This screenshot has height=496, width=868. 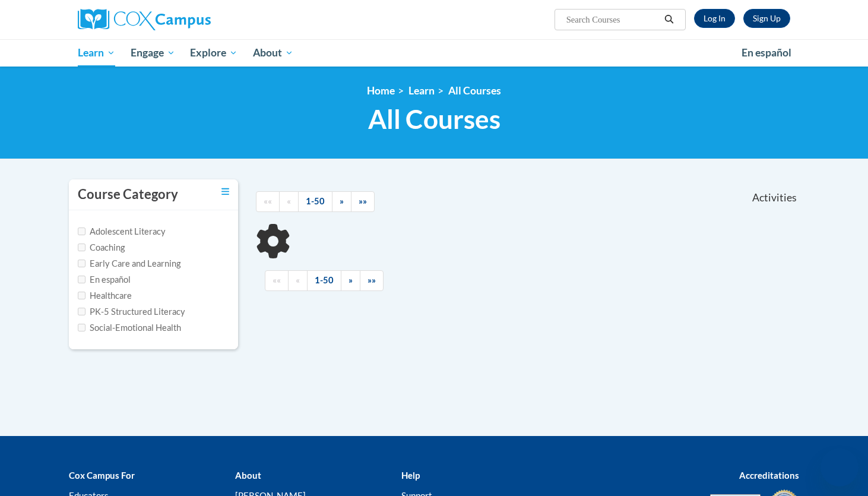 I want to click on span: Activities, so click(x=774, y=198).